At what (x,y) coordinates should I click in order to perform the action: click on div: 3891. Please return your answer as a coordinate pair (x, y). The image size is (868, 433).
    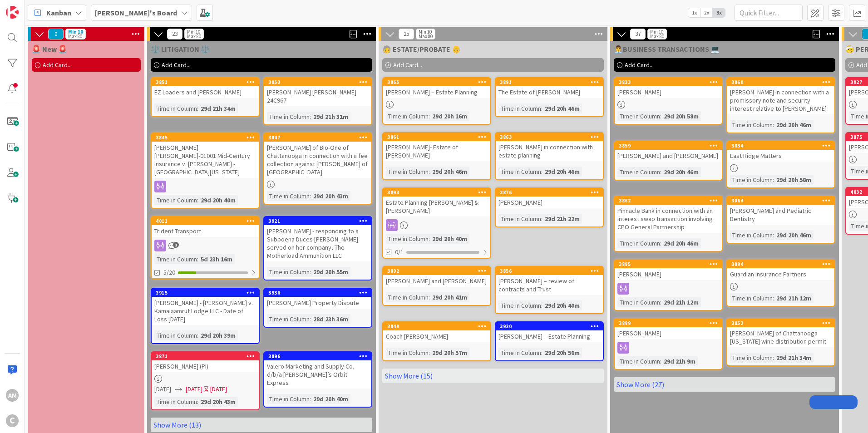
    Looking at the image, I should click on (549, 83).